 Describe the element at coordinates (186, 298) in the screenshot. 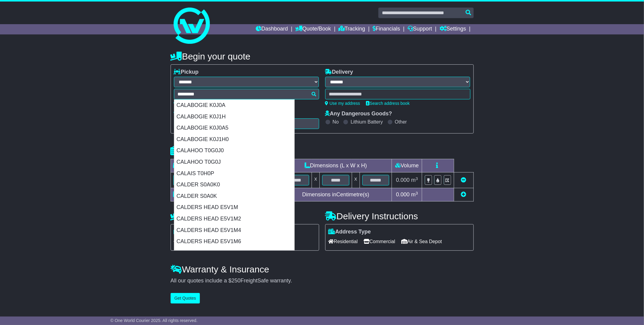

I see `button: Get Quotes` at that location.